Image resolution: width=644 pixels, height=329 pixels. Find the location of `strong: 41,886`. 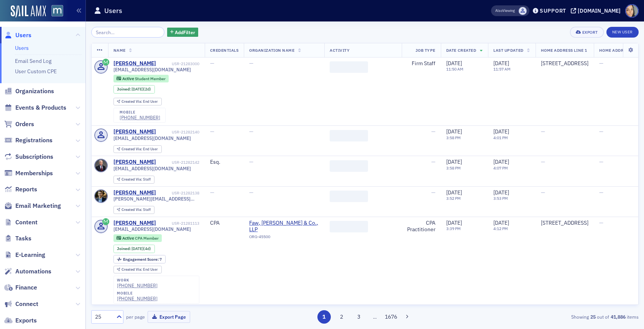

strong: 41,886 is located at coordinates (618, 317).